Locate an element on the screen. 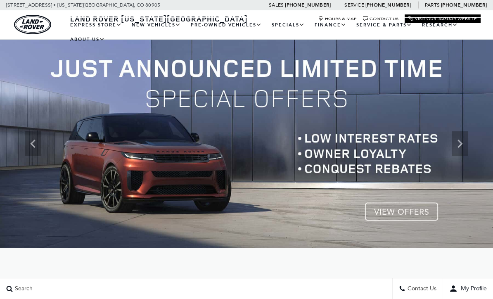 This screenshot has width=493, height=299. a: Specials is located at coordinates (288, 25).